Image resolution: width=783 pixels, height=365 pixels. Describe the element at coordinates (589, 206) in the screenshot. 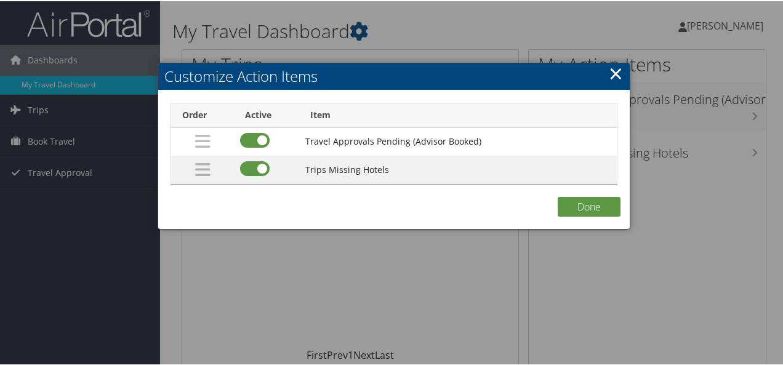

I see `button: Done` at that location.